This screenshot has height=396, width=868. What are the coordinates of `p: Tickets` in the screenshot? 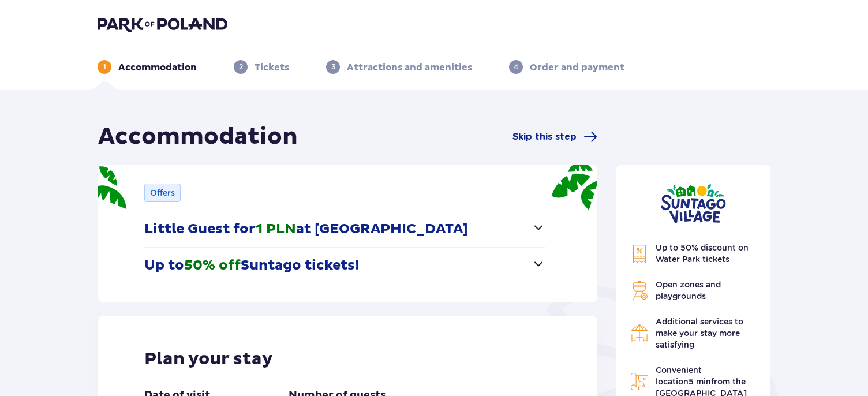 It's located at (272, 67).